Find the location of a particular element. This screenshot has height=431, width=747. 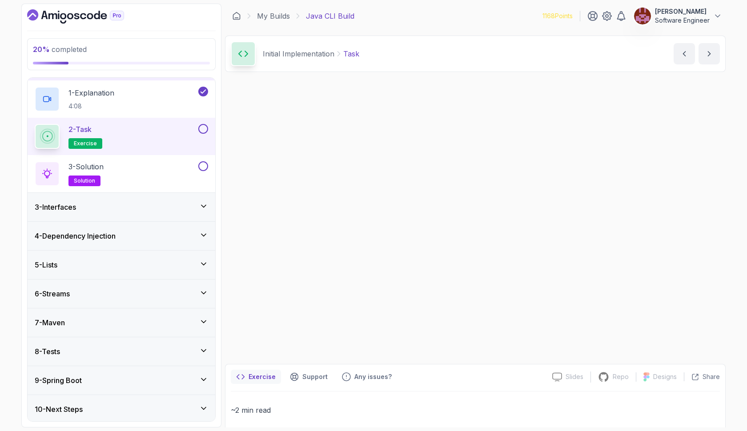

button: 9-Spring Boot is located at coordinates (121, 381).